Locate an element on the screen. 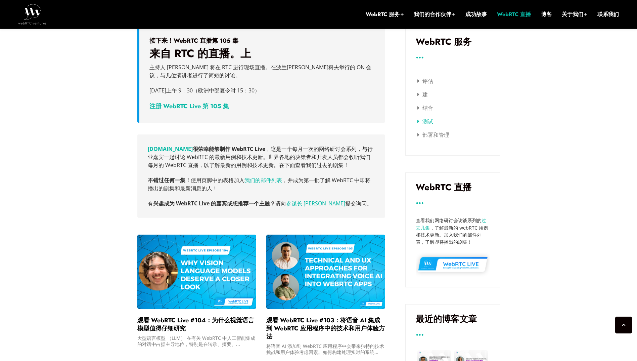 This screenshot has height=361, width=637. a: 注册 WebRTC Live 第 105 集 is located at coordinates (189, 106).